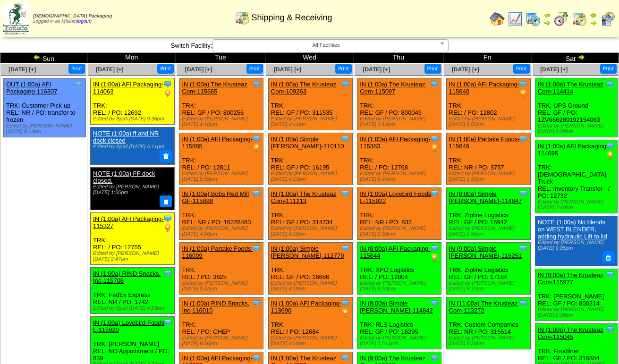 The height and width of the screenshot is (364, 619). What do you see at coordinates (220, 58) in the screenshot?
I see `td: Tue` at bounding box center [220, 58].